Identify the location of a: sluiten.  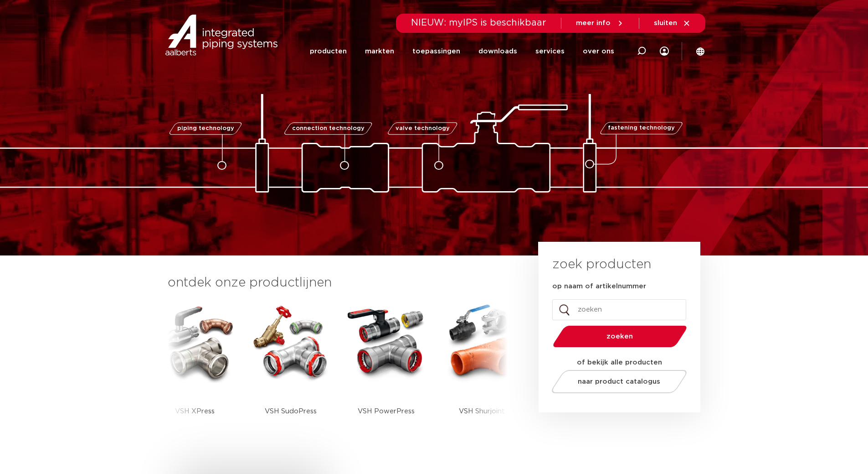
(672, 24).